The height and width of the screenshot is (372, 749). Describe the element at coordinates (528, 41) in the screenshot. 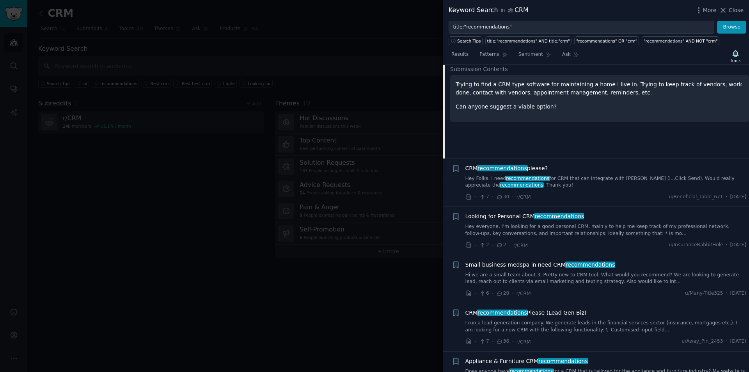

I see `a: title:"recommendations" AND title:"crm"` at that location.